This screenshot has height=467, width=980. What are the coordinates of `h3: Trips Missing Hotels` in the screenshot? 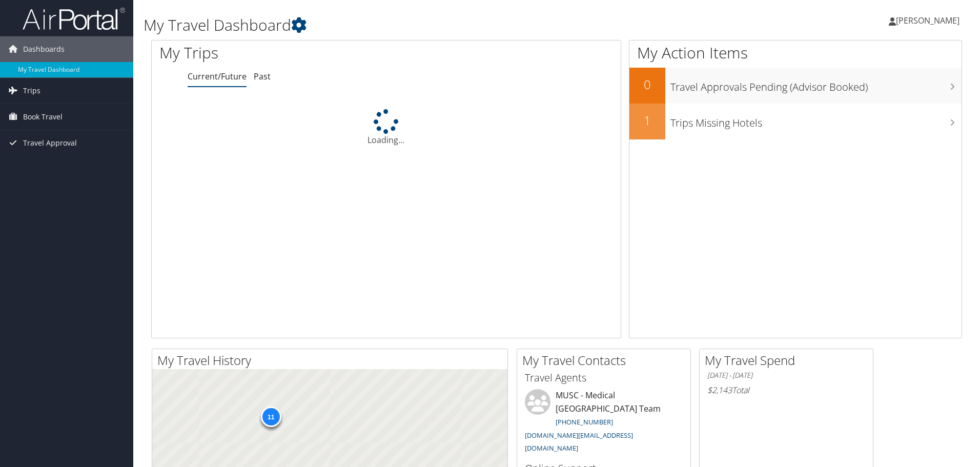 It's located at (816, 120).